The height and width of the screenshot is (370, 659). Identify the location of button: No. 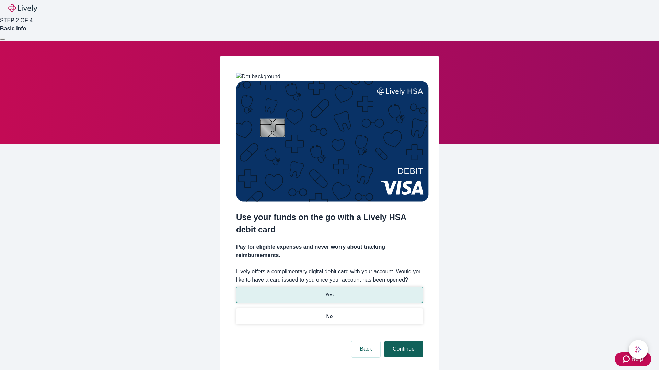
(329, 317).